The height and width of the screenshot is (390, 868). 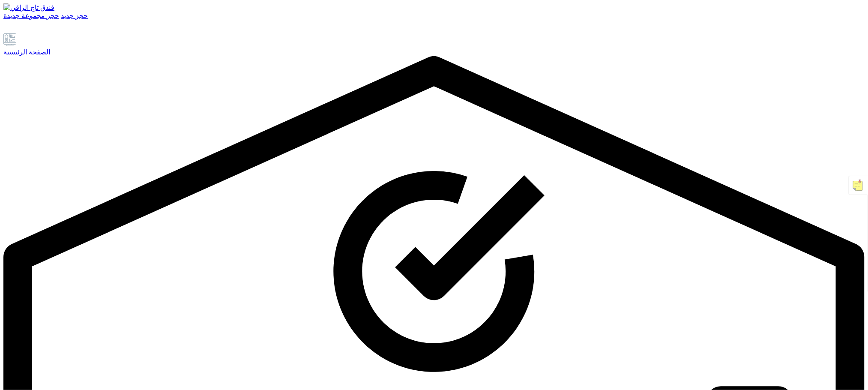 I want to click on font: حجز مجموعة جديدة, so click(x=31, y=16).